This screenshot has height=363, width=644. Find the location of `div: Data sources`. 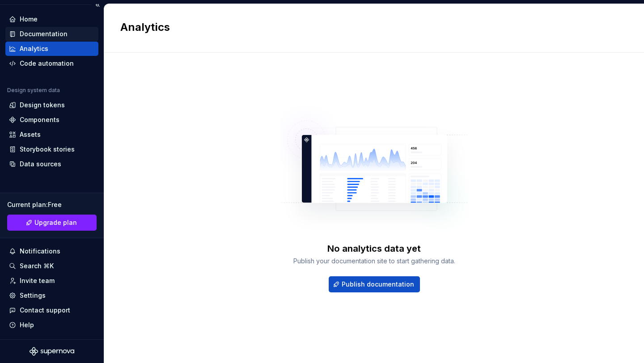

div: Data sources is located at coordinates (40, 164).